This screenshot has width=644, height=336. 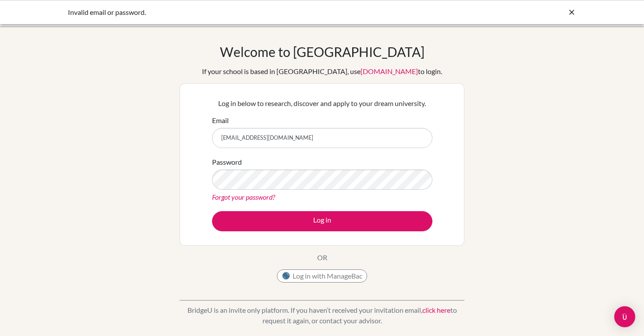 What do you see at coordinates (220, 121) in the screenshot?
I see `label: Email` at bounding box center [220, 121].